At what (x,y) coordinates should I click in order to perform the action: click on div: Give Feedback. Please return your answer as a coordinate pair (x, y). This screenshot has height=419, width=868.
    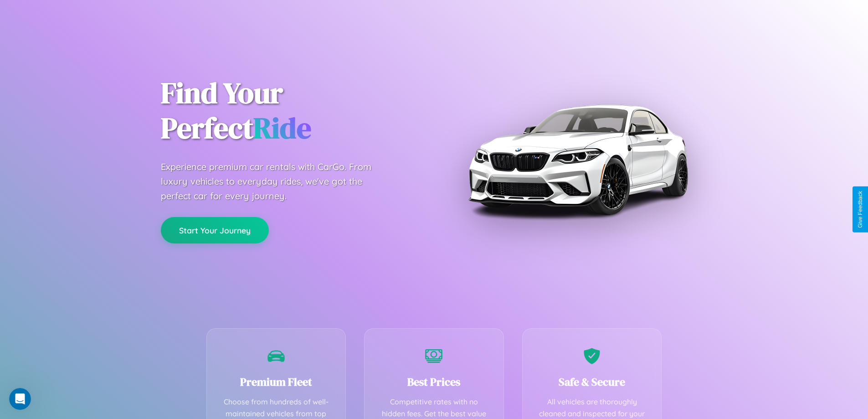
    Looking at the image, I should click on (860, 209).